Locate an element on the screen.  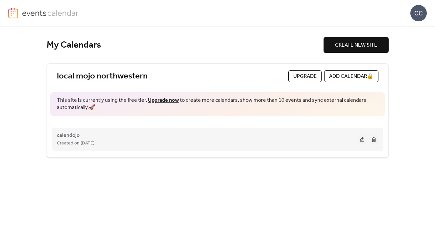
div: CC is located at coordinates (418, 13).